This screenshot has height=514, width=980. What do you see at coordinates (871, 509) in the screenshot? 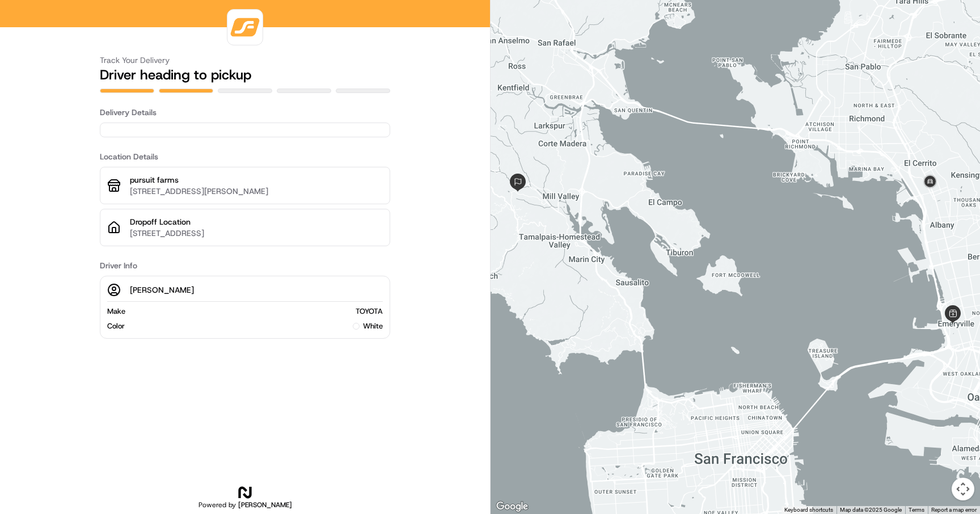
I see `span: Map data ©2025 Google` at bounding box center [871, 509].